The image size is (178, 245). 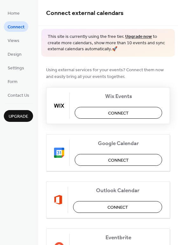 What do you see at coordinates (85, 13) in the screenshot?
I see `span: Connect external calendars` at bounding box center [85, 13].